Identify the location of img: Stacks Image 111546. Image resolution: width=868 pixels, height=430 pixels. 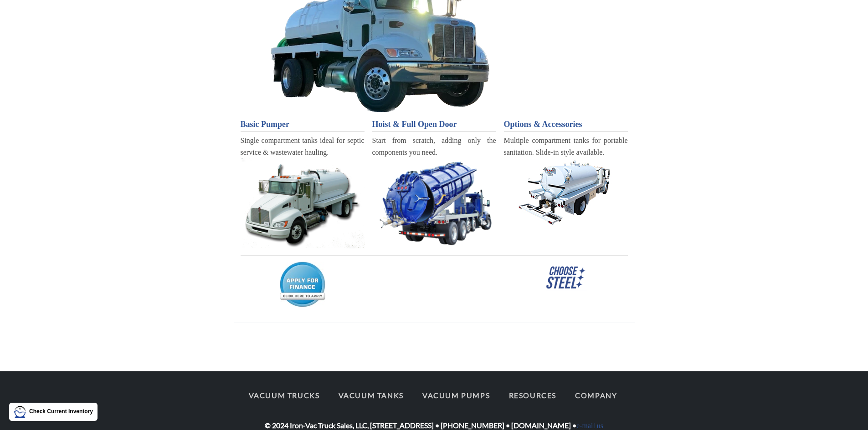
(434, 203).